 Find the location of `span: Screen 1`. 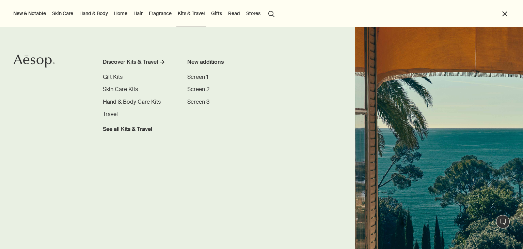

span: Screen 1 is located at coordinates (198, 77).